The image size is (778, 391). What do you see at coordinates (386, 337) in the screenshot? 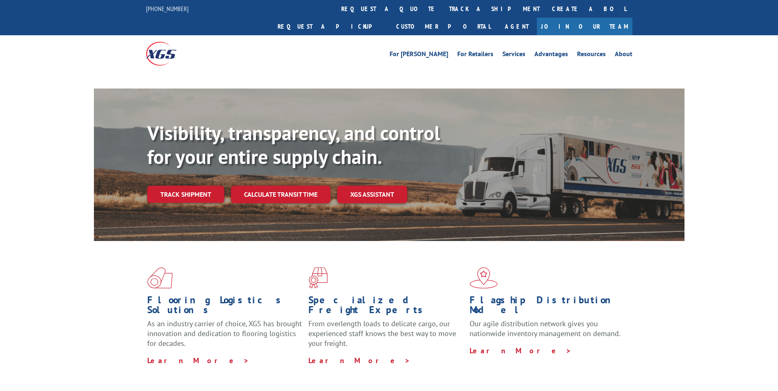
I see `p: From overlength loads to delicate cargo, our experienced staff knows the best way to move your fr...` at bounding box center [386, 337].